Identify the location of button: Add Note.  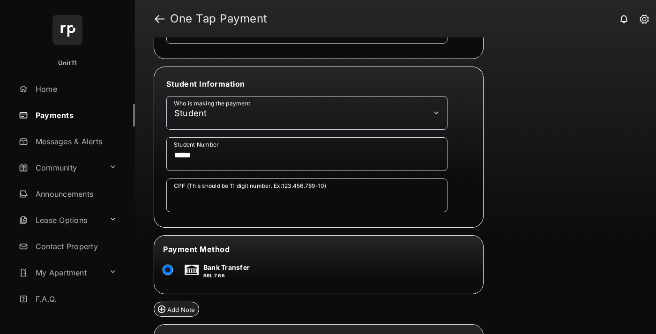
(176, 309).